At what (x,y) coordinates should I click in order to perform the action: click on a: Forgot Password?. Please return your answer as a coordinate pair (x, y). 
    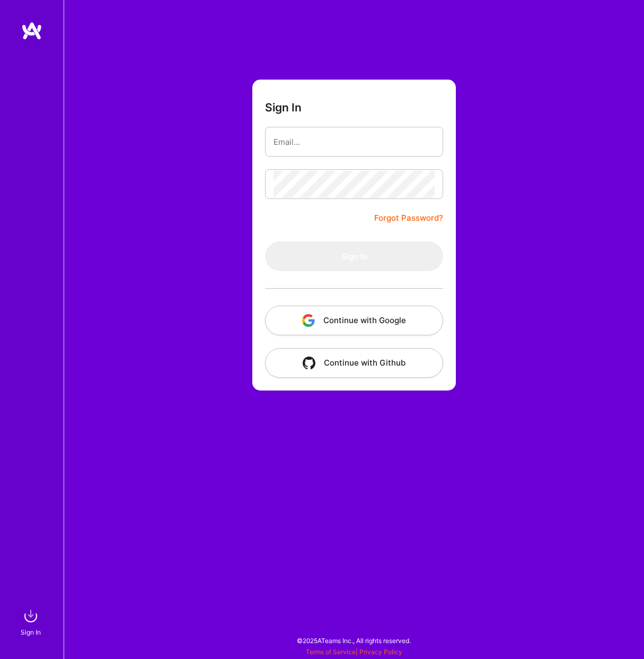
    Looking at the image, I should click on (408, 218).